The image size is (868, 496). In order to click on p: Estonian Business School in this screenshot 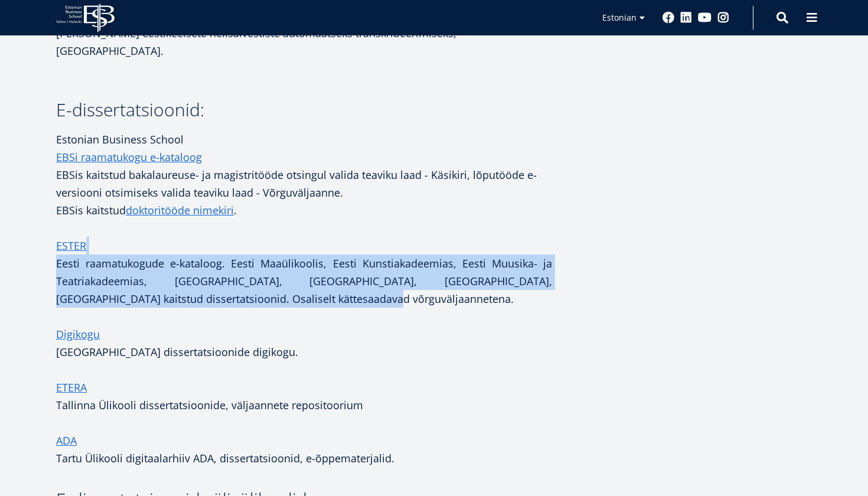, I will do `click(304, 149)`.